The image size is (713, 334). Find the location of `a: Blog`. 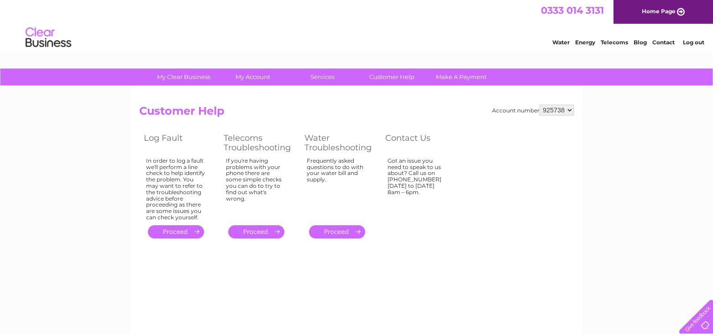

a: Blog is located at coordinates (640, 42).